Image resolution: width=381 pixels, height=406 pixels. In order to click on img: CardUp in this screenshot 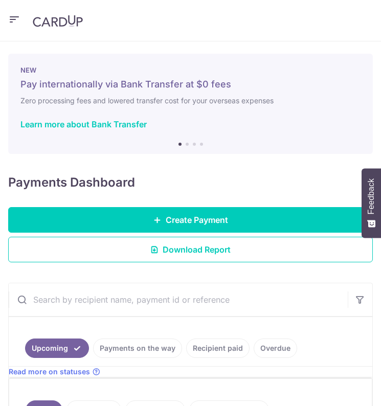, I will do `click(58, 21)`.